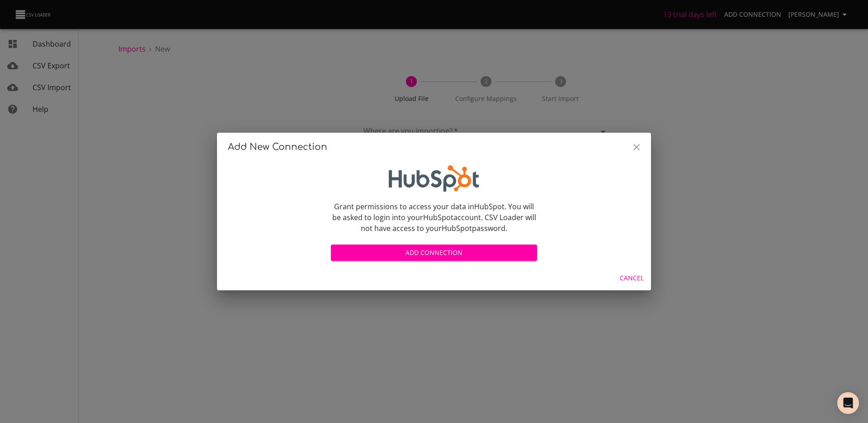 The width and height of the screenshot is (868, 423). I want to click on button: Cancel, so click(632, 278).